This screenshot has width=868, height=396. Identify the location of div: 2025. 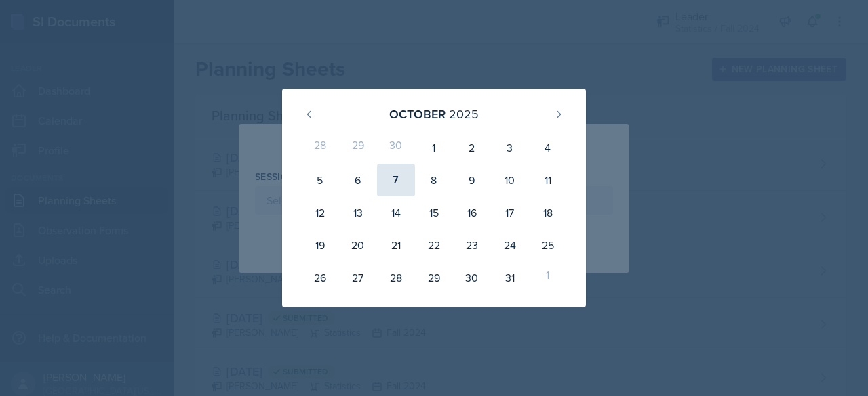
(464, 114).